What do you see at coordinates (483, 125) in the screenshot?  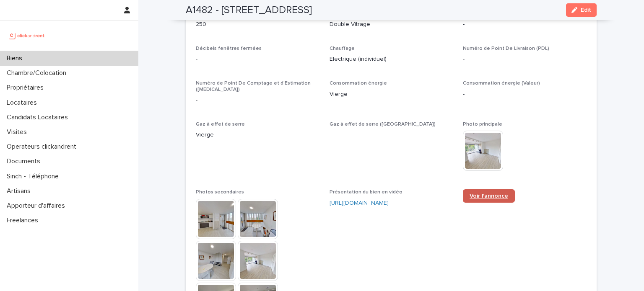 I see `span: Photo principale` at bounding box center [483, 125].